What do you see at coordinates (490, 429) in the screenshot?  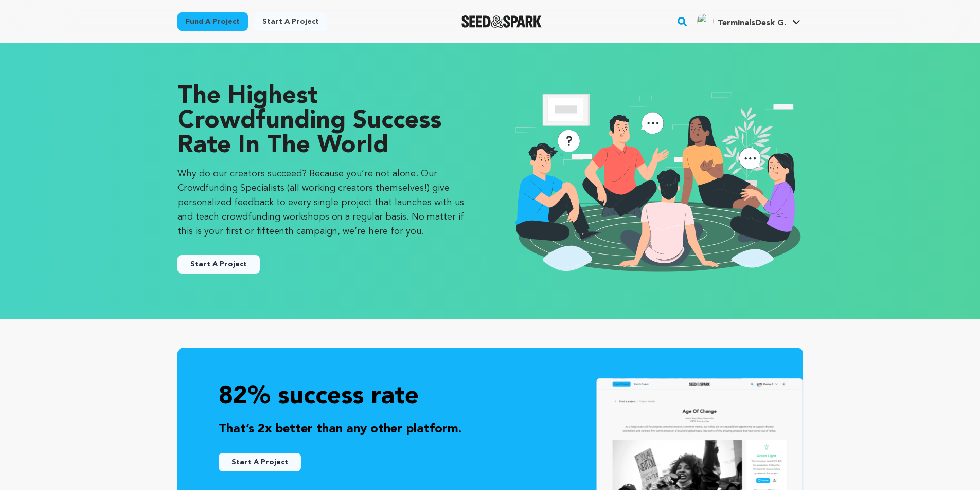 I see `p: That’s 2x better than any other platform.` at bounding box center [490, 429].